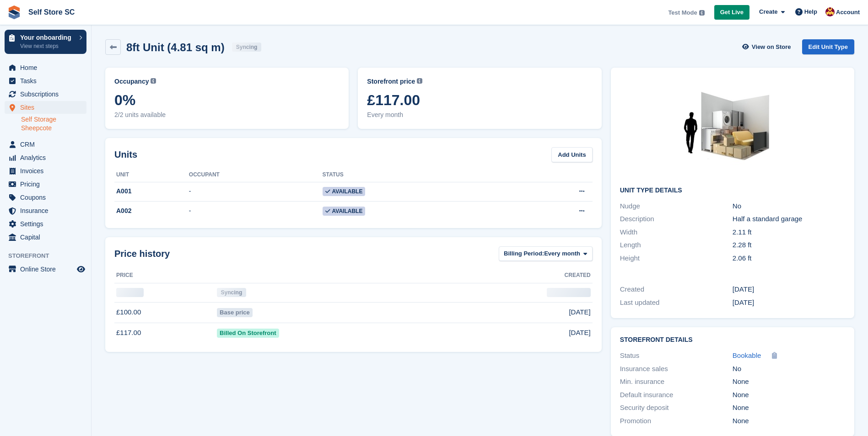 The height and width of the screenshot is (436, 868). Describe the element at coordinates (227, 115) in the screenshot. I see `span: 2/2 units available` at that location.